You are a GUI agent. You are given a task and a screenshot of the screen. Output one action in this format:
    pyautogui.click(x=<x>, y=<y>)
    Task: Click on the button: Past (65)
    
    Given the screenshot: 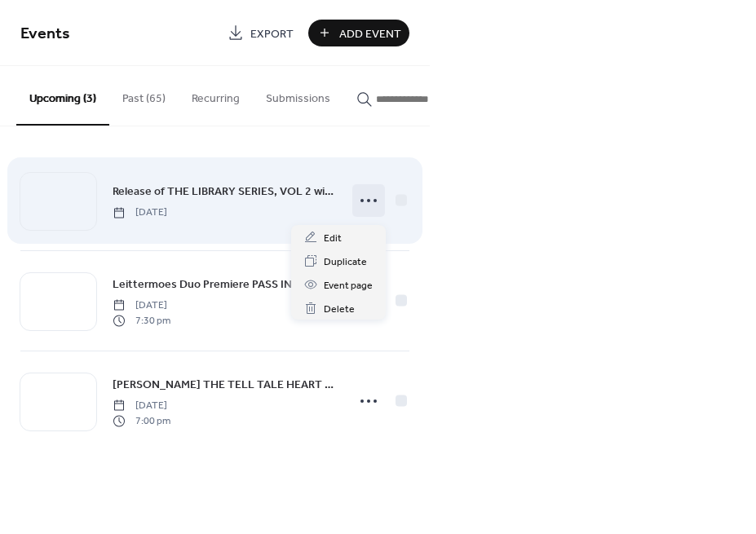 What is the action you would take?
    pyautogui.click(x=144, y=95)
    